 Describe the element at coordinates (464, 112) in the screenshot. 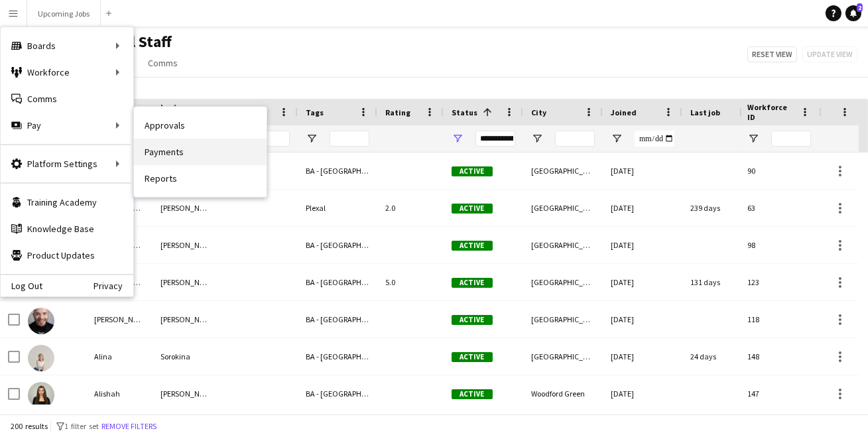

I see `span: Status` at that location.